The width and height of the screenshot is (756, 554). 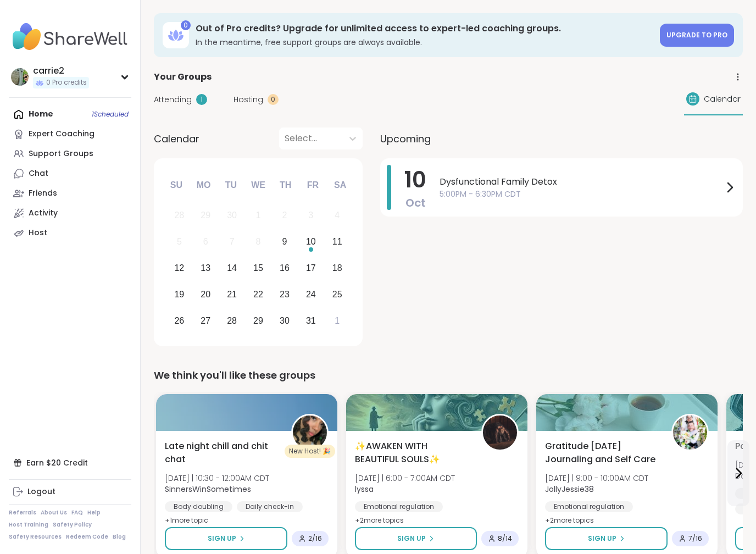 What do you see at coordinates (284, 241) in the screenshot?
I see `div: 9` at bounding box center [284, 241].